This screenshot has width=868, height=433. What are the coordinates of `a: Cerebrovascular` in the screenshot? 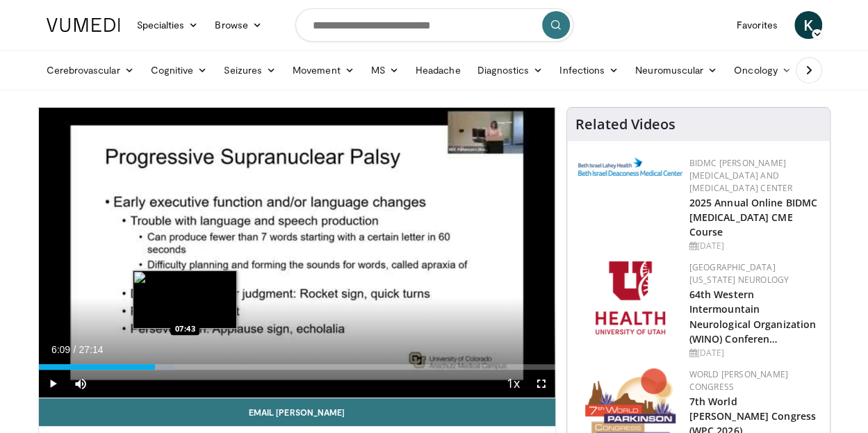 It's located at (90, 70).